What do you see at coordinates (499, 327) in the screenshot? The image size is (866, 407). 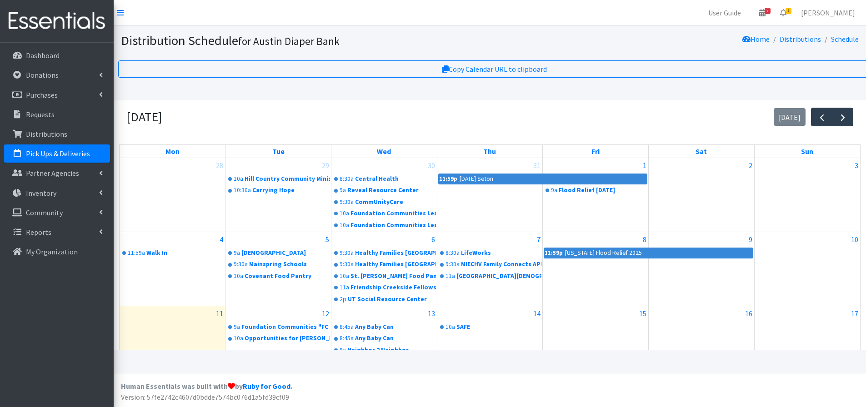 I see `div: SAFE` at bounding box center [499, 327].